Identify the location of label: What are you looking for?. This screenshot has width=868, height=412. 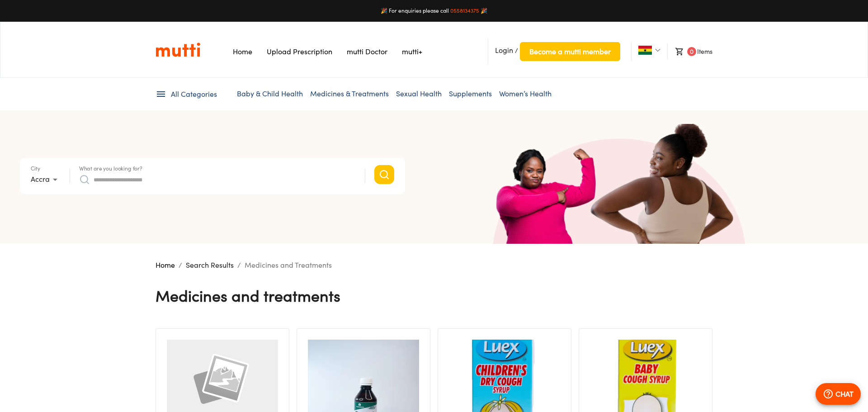
(110, 168).